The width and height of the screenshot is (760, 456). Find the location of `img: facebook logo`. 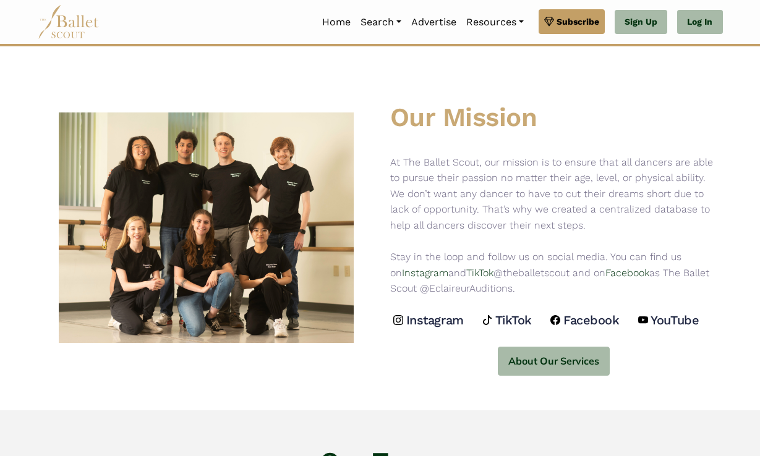

img: facebook logo is located at coordinates (555, 320).